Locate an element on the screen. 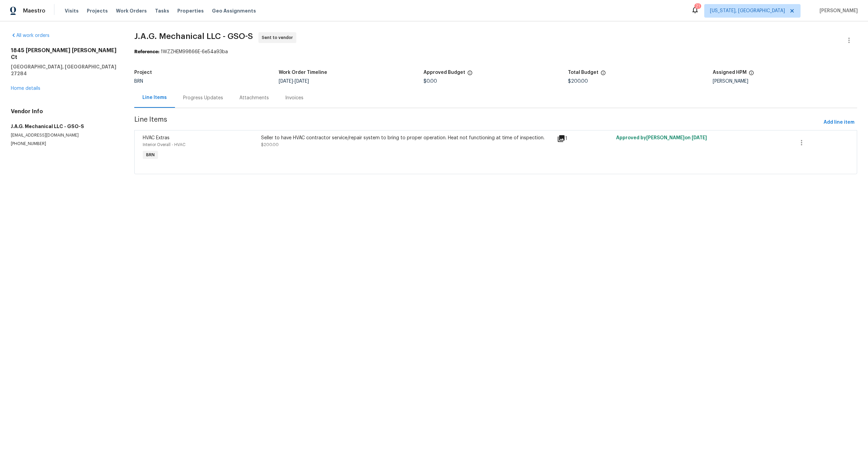 The height and width of the screenshot is (450, 868). h5: Project is located at coordinates (143, 72).